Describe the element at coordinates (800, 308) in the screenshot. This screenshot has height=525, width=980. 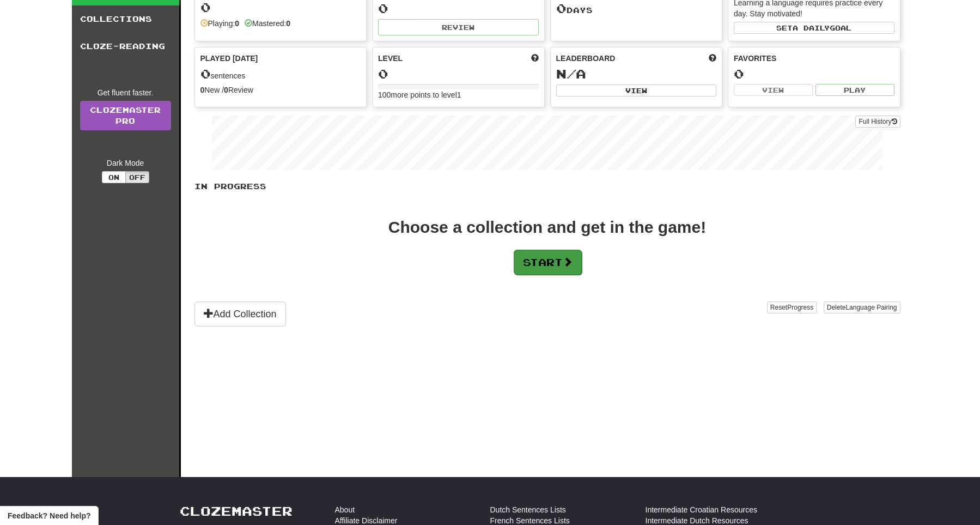
I see `span: Progress` at that location.